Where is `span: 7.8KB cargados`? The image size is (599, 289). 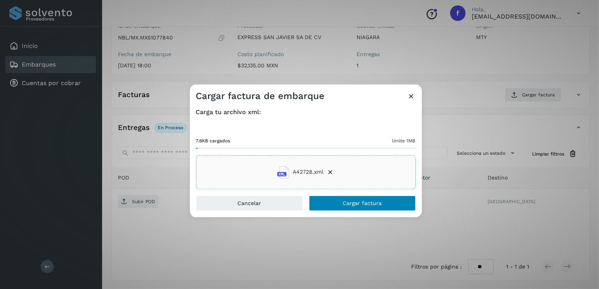 span: 7.8KB cargados is located at coordinates (213, 141).